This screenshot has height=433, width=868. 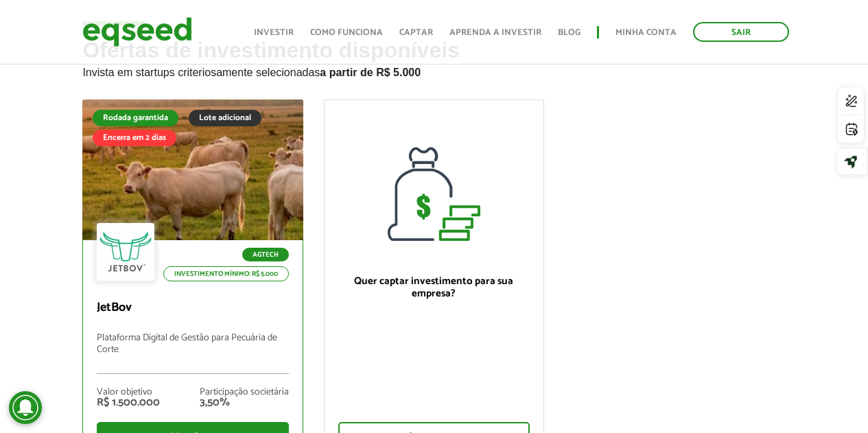 What do you see at coordinates (135, 118) in the screenshot?
I see `div: Rodada garantida` at bounding box center [135, 118].